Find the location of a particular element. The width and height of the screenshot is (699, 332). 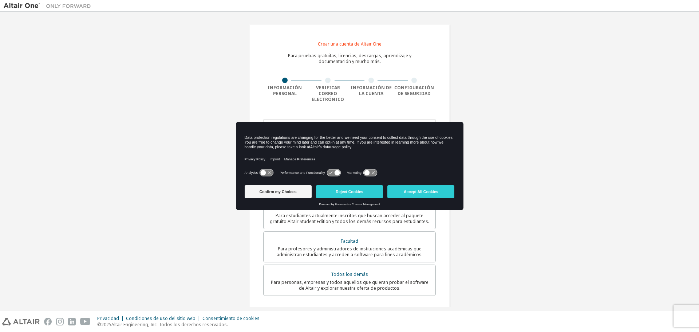

font: Altair Engineering, Inc. Todos los derechos reservados. is located at coordinates (170, 324).